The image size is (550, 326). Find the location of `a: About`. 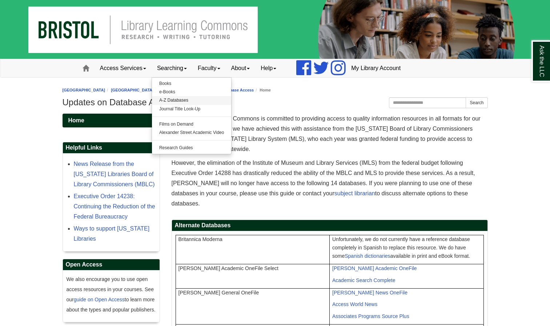

a: About is located at coordinates (241, 68).